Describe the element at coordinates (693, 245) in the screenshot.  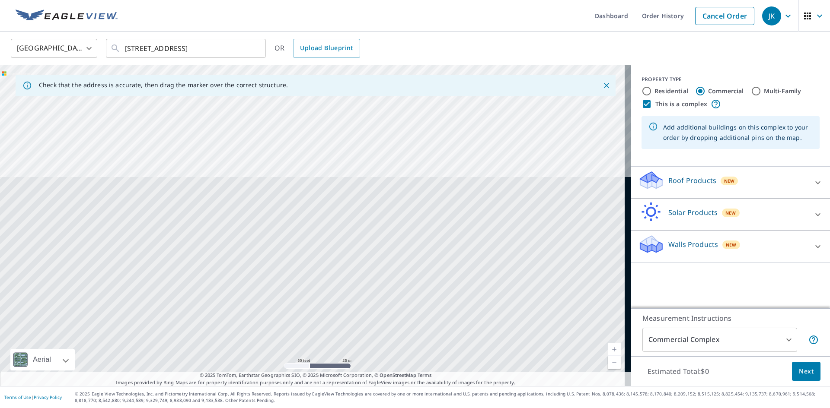
I see `p: Walls Products` at that location.